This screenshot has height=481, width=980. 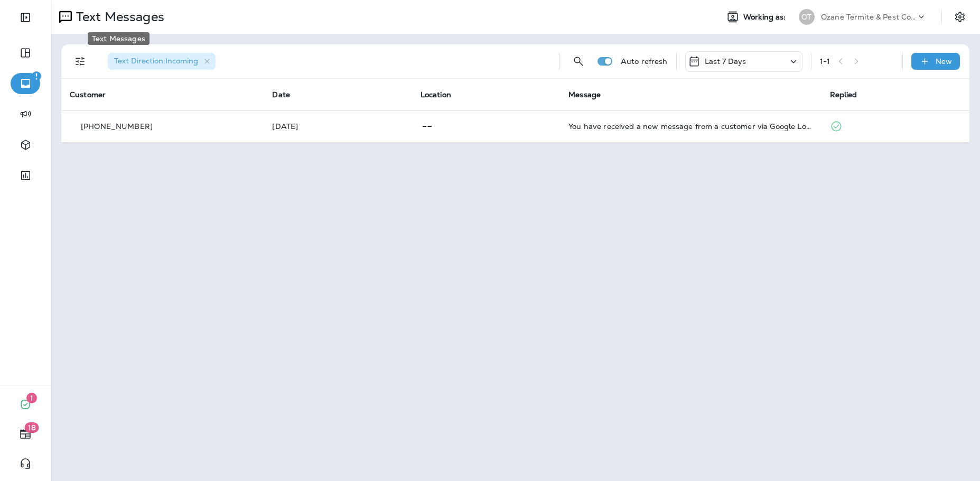 What do you see at coordinates (338, 127) in the screenshot?
I see `p: Sep 5, 2025 02:00 PM` at bounding box center [338, 127].